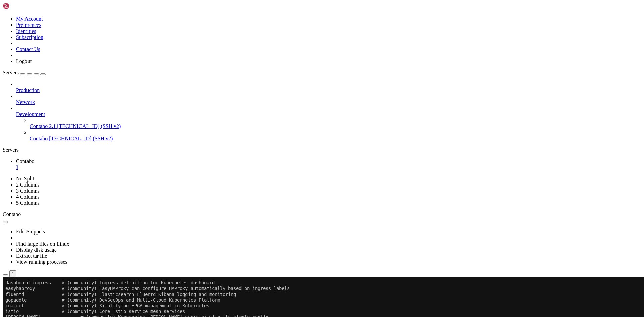 The height and width of the screenshot is (317, 644). I want to click on a: Preferences, so click(29, 25).